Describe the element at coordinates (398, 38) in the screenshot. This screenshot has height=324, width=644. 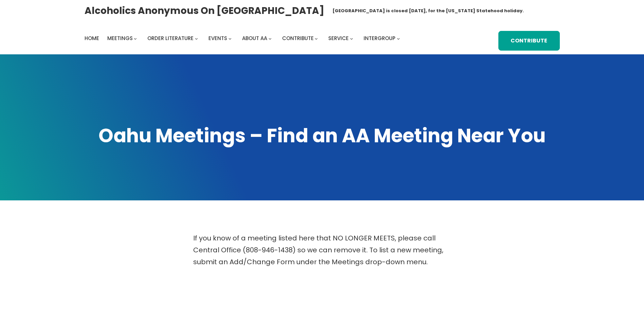
I see `button: Intergroup submenu` at that location.